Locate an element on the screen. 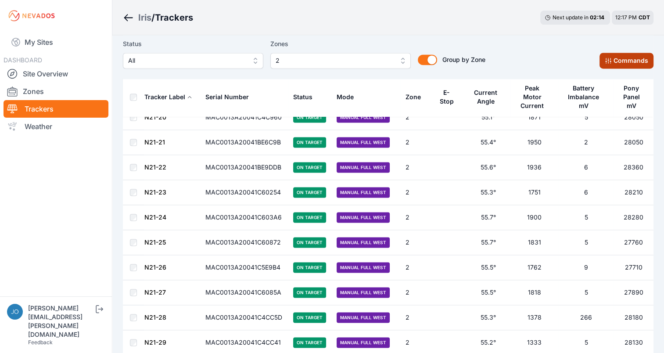  a: Zones is located at coordinates (56, 91).